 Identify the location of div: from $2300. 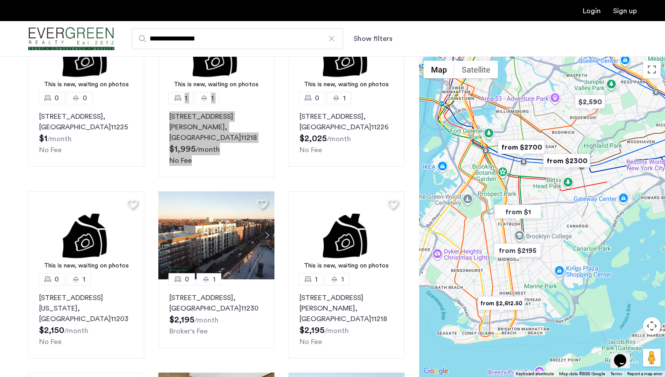
(567, 161).